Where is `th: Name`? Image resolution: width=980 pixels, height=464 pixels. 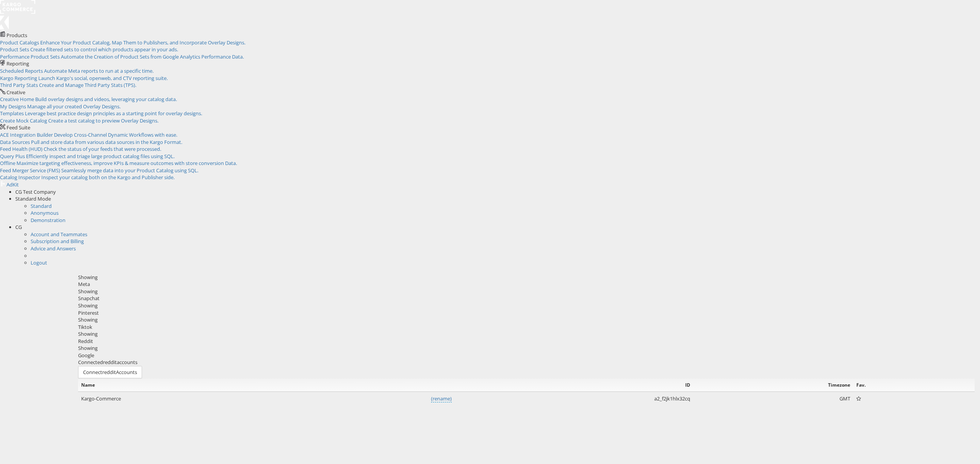
th: Name is located at coordinates (267, 385).